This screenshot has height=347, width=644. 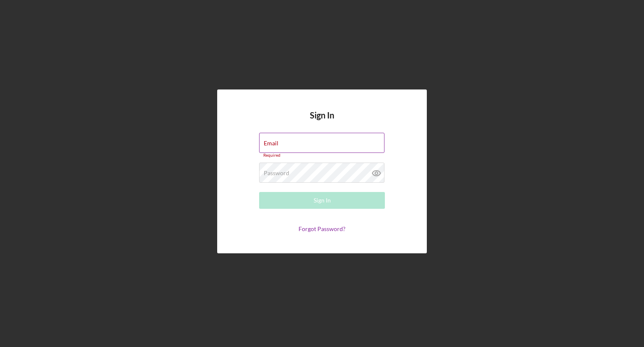 What do you see at coordinates (322, 200) in the screenshot?
I see `button: Sign In` at bounding box center [322, 200].